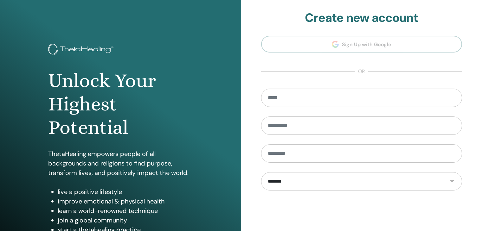  What do you see at coordinates (361, 72) in the screenshot?
I see `span: or` at bounding box center [361, 72].